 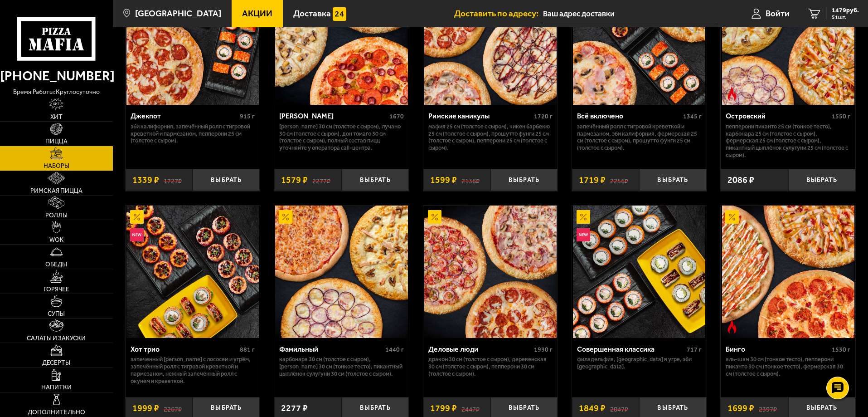 I want to click on span: 1479 руб., so click(x=845, y=10).